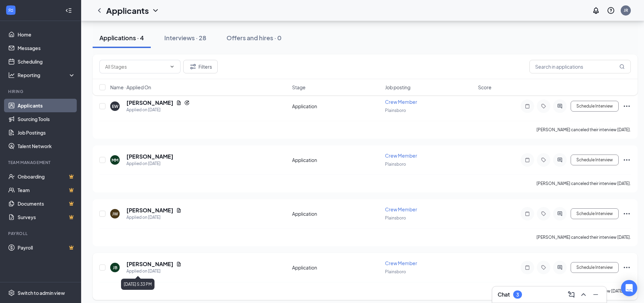 The image size is (644, 303). What do you see at coordinates (611, 10) in the screenshot?
I see `svg: QuestionInfo` at bounding box center [611, 10].